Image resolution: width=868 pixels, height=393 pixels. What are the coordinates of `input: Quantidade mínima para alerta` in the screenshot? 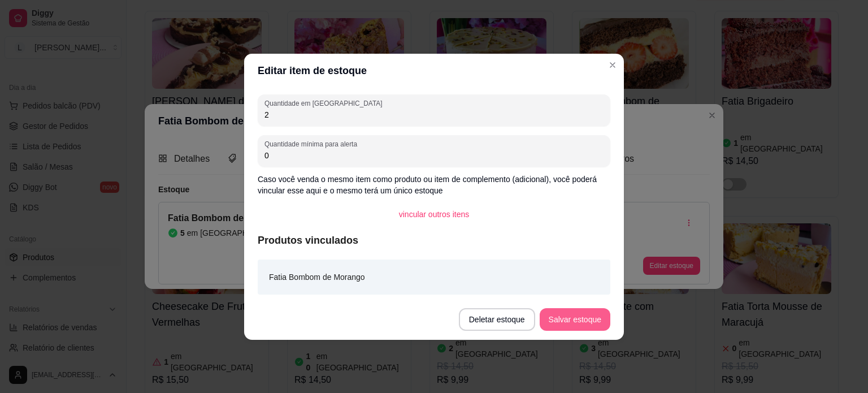 It's located at (434, 155).